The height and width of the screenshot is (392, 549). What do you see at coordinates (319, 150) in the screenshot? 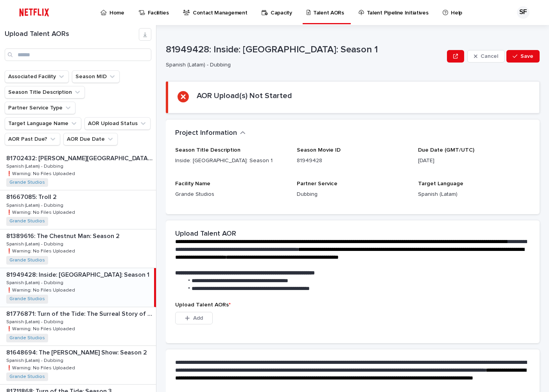
I see `span: Season Movie ID` at bounding box center [319, 150].